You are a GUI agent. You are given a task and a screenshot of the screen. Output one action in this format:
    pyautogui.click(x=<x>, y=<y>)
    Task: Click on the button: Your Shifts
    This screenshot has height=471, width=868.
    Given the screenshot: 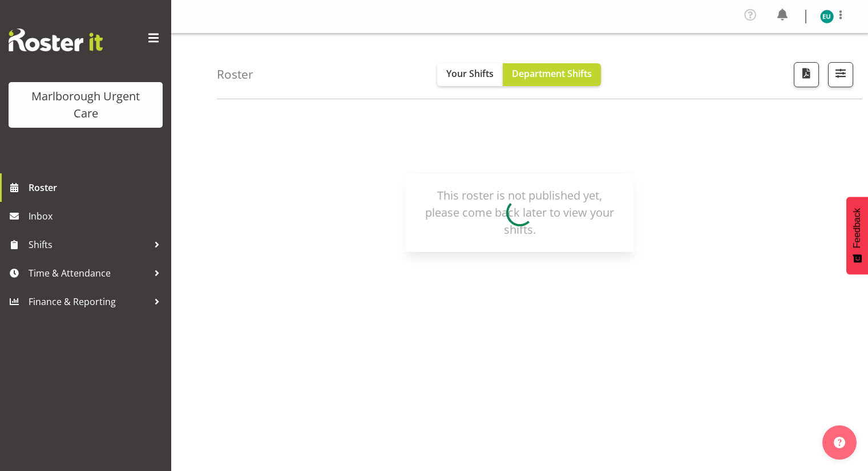 What is the action you would take?
    pyautogui.click(x=470, y=75)
    